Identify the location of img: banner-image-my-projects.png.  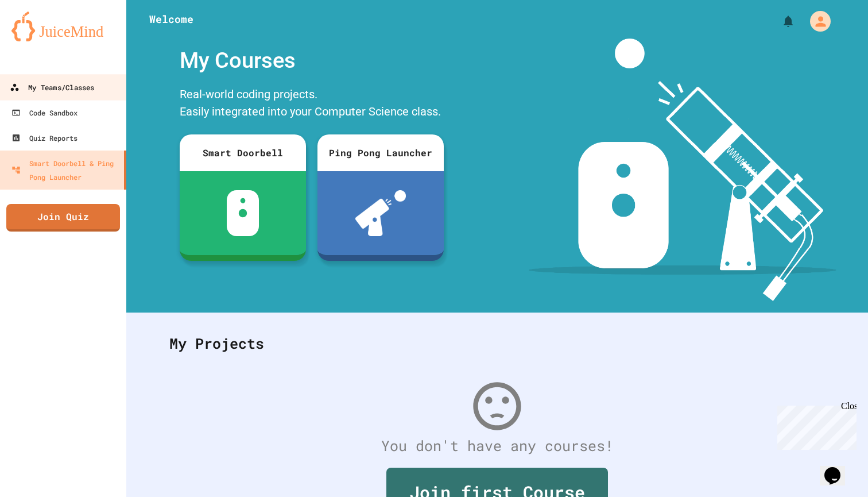
(683, 170).